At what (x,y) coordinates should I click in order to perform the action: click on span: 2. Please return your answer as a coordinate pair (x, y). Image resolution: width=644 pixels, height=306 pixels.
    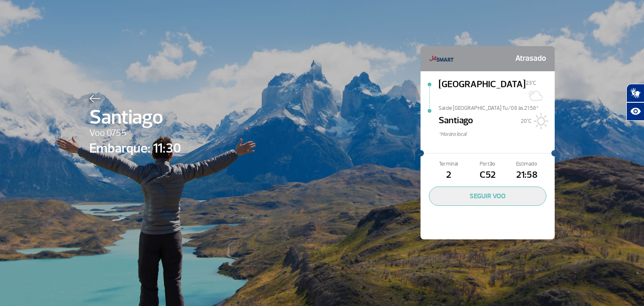
    Looking at the image, I should click on (448, 175).